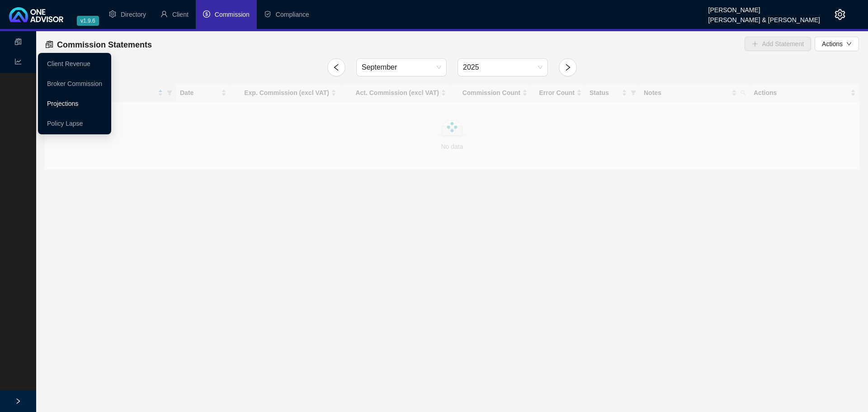  Describe the element at coordinates (836, 44) in the screenshot. I see `button: Actionsdown` at that location.